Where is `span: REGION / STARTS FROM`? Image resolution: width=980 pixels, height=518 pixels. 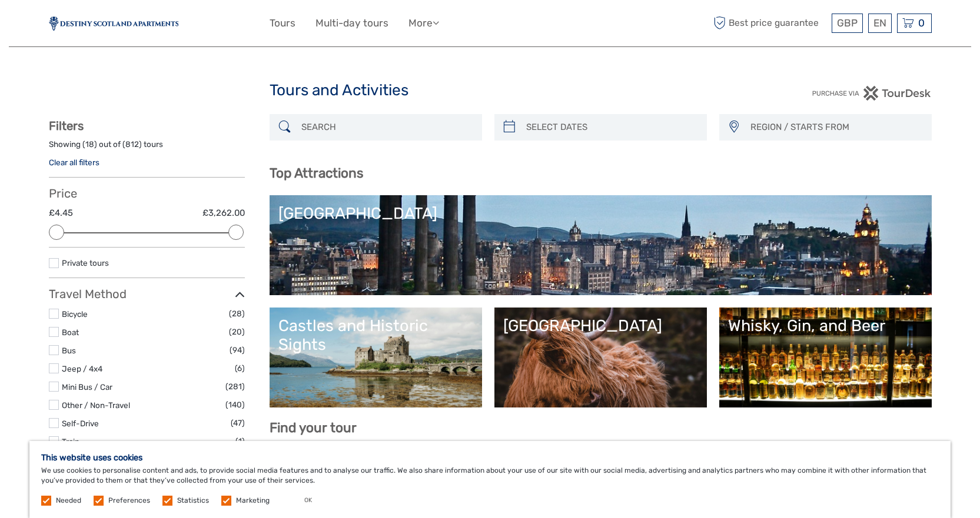
span: REGION / STARTS FROM is located at coordinates (836, 127).